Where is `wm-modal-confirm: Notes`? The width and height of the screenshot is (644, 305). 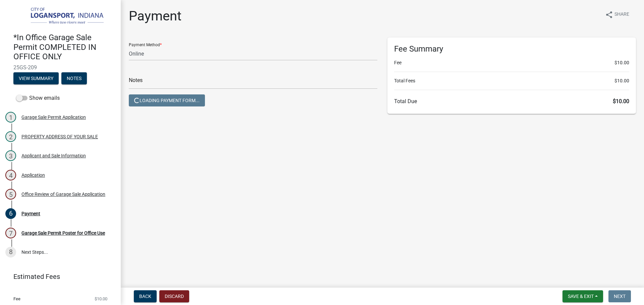
wm-modal-confirm: Notes is located at coordinates (74, 78).